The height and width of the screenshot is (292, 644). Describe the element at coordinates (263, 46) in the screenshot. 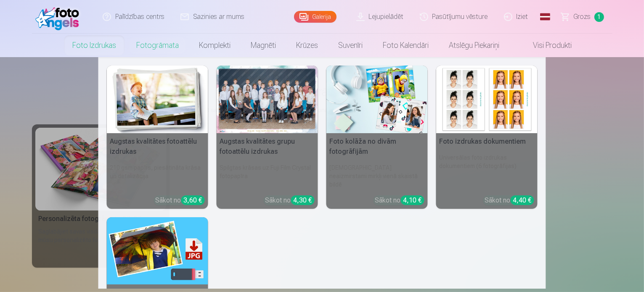

I see `a: Magnēti` at that location.